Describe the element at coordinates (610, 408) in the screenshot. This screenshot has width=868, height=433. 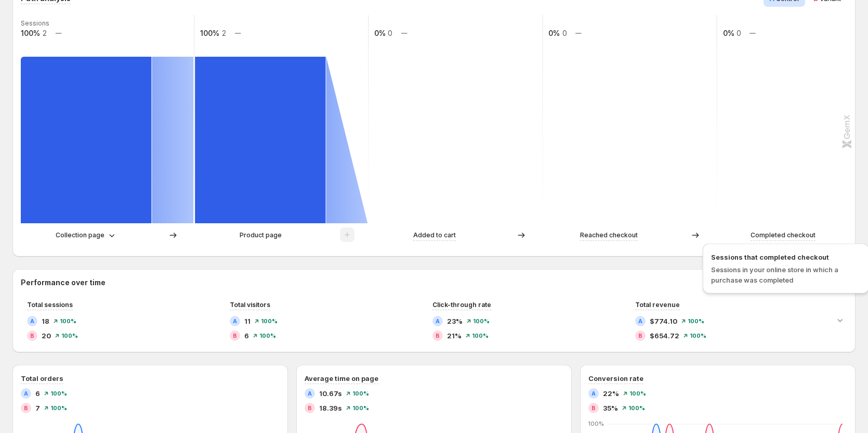
I see `span: 35%` at that location.